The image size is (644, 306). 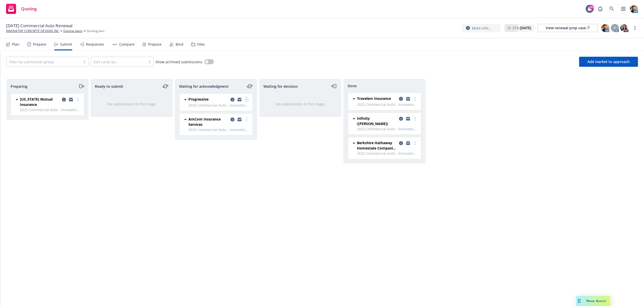 What do you see at coordinates (334, 86) in the screenshot?
I see `a: moveLeft` at bounding box center [334, 86].